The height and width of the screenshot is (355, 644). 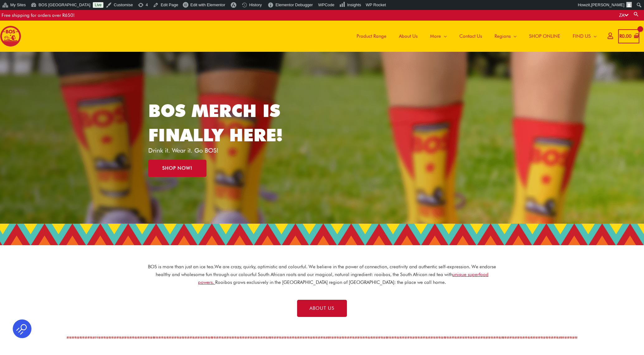 What do you see at coordinates (624, 15) in the screenshot?
I see `a: ZA` at bounding box center [624, 15].